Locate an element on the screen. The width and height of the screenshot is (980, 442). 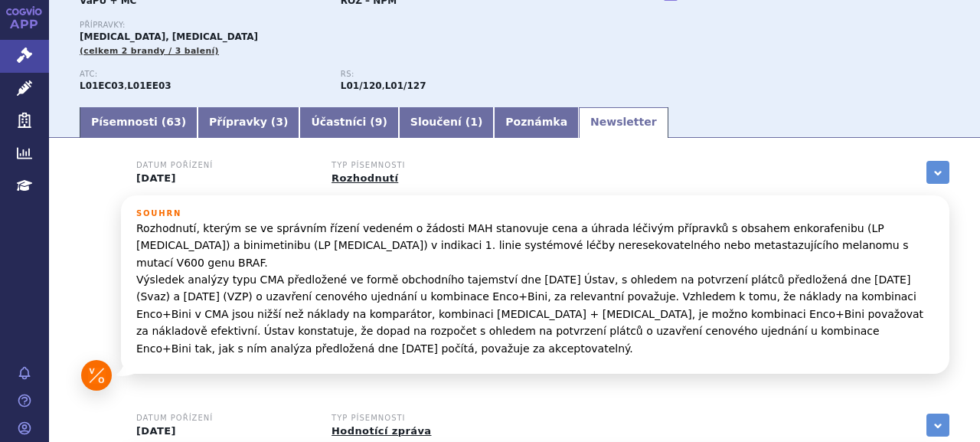
strong: ENKORAFENIB is located at coordinates (102, 86).